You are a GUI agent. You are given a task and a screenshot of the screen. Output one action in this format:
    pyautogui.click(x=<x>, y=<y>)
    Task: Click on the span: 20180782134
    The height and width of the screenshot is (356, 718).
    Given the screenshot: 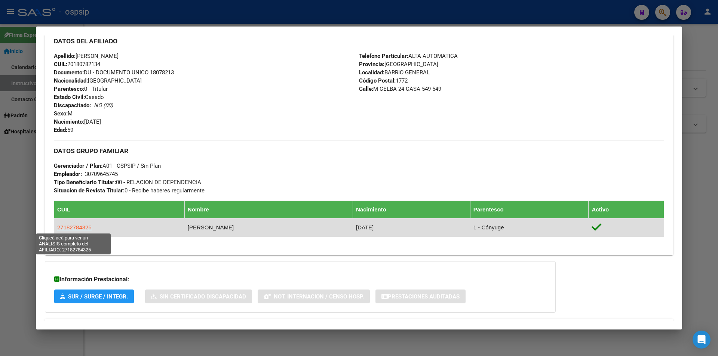 What is the action you would take?
    pyautogui.click(x=77, y=64)
    